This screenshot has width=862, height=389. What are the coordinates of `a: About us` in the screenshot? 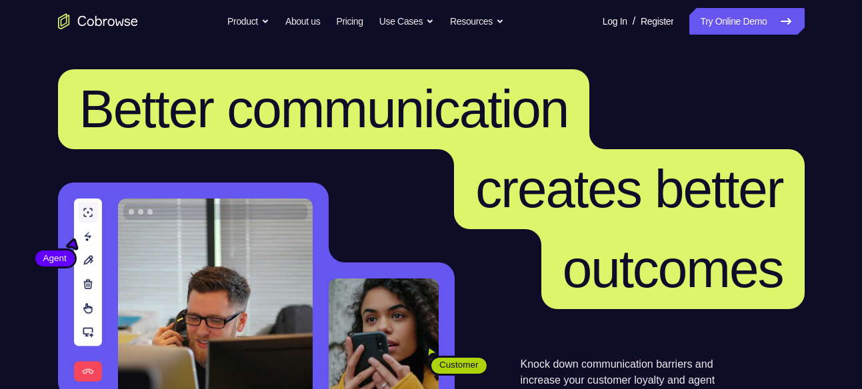 It's located at (303, 21).